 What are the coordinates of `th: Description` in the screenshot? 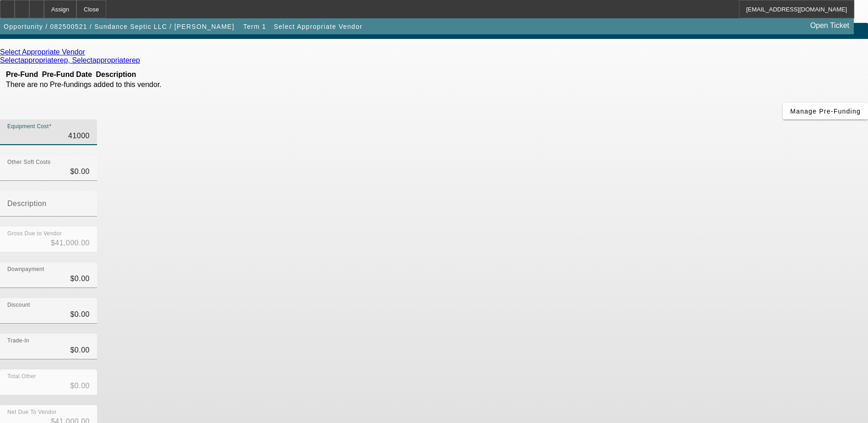 It's located at (162, 75).